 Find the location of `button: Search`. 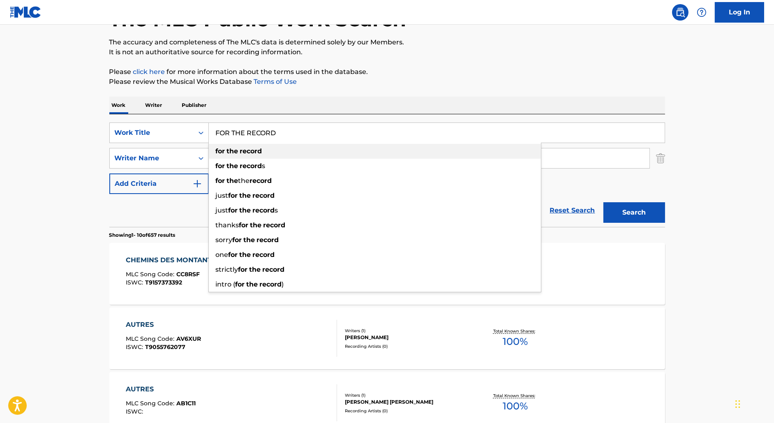

button: Search is located at coordinates (634, 212).